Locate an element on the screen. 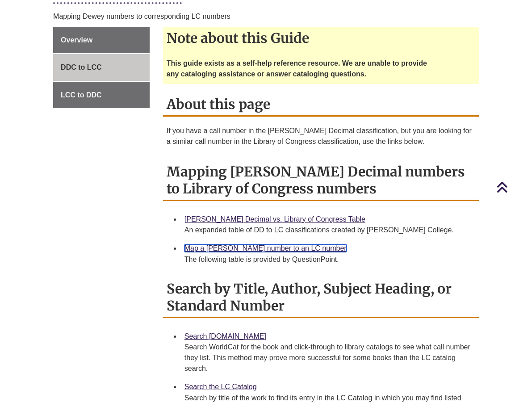 This screenshot has width=532, height=403. h2: About this page is located at coordinates (321, 105).